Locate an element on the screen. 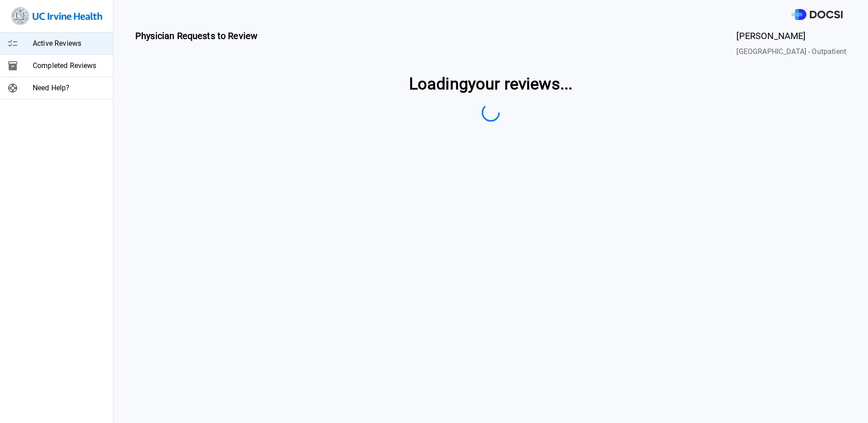 This screenshot has width=868, height=423. img: DOCSI Logo is located at coordinates (817, 14).